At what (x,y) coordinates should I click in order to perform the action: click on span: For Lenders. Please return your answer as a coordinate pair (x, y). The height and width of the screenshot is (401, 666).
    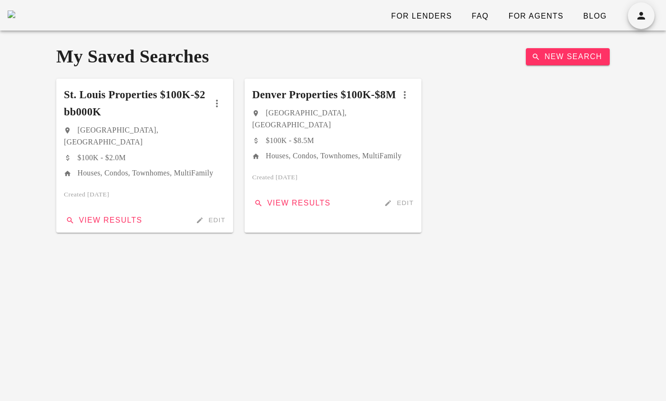
    Looking at the image, I should click on (421, 16).